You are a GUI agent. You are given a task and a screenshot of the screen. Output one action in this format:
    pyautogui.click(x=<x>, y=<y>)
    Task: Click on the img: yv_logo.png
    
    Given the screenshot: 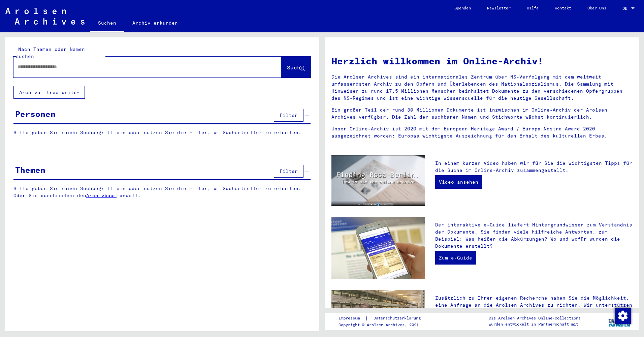 What is the action you would take?
    pyautogui.click(x=620, y=321)
    